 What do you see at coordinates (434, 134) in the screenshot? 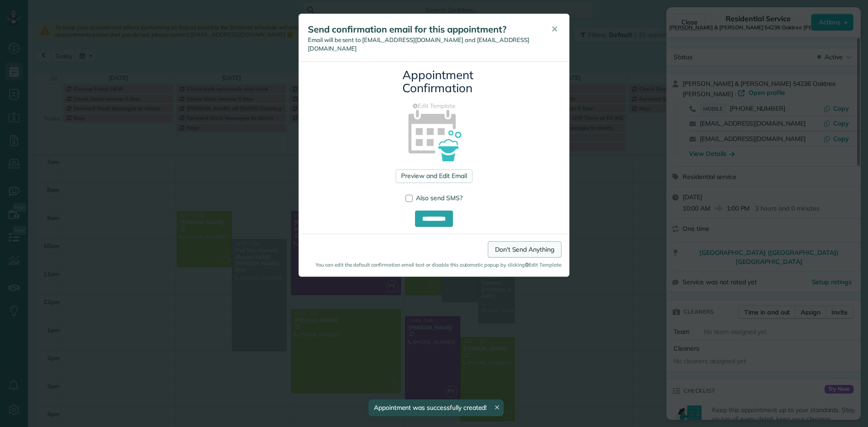
I see `img: appointment_confirmation_icon-141e34405f88b12ade42628e8c248340957700ab75a12ae832a8710e9b578dc5.png` at bounding box center [434, 134].